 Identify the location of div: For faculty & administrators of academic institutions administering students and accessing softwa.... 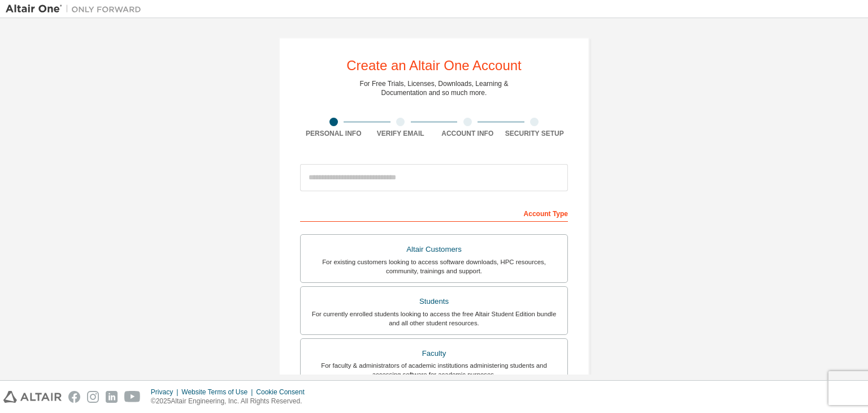
(434, 370).